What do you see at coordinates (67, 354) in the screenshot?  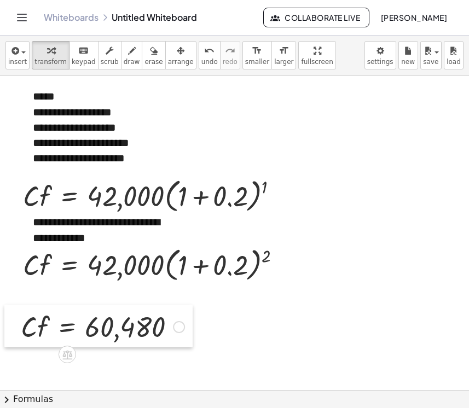 I see `div: Apply the same math to both sides of the equation` at bounding box center [67, 354].